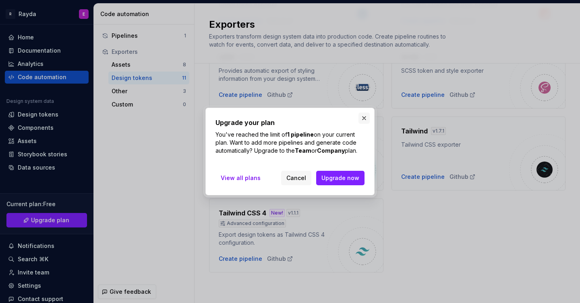  I want to click on b: Company, so click(330, 151).